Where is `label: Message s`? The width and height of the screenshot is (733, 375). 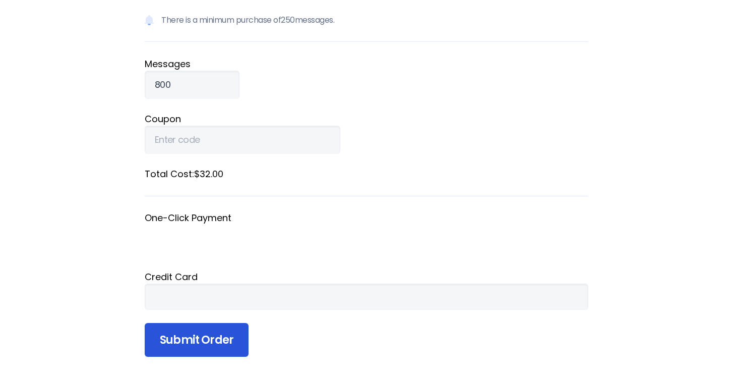 label: Message s is located at coordinates (367, 64).